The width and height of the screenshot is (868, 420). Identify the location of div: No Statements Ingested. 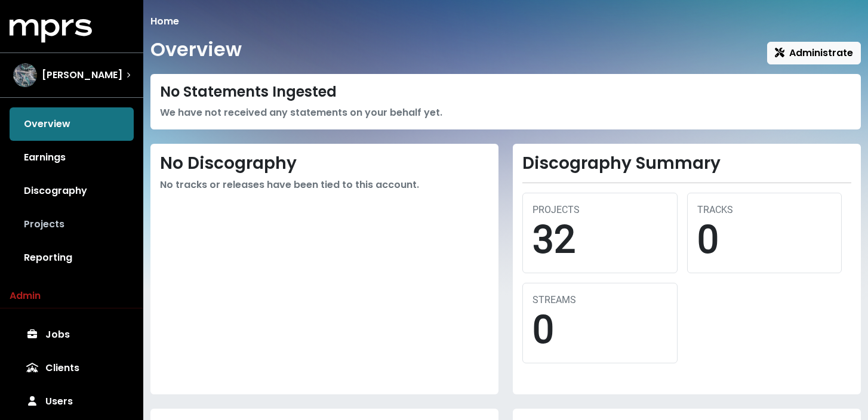
(505, 92).